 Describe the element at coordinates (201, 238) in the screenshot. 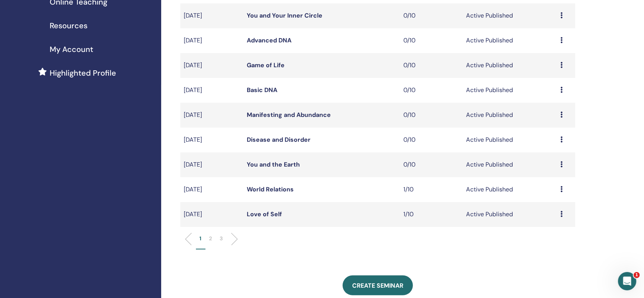

I see `p: 1` at that location.